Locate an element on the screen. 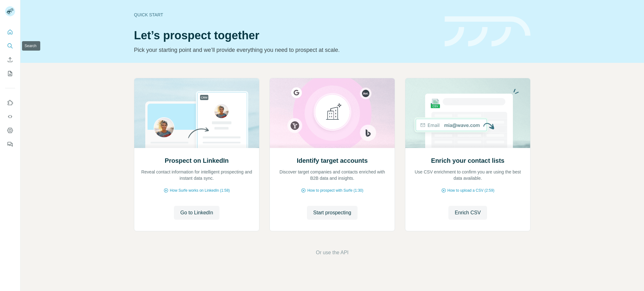 This screenshot has height=291, width=644. img: Enrich your contact lists is located at coordinates (467, 113).